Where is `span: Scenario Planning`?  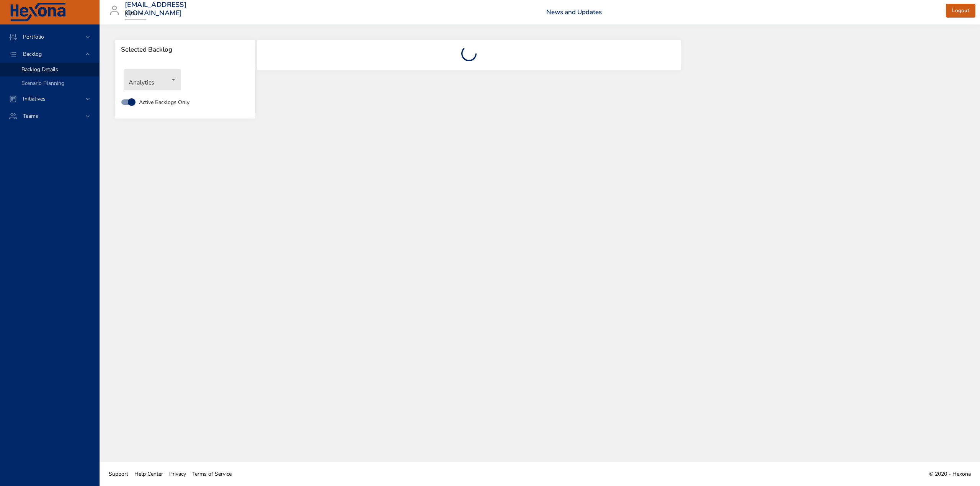 span: Scenario Planning is located at coordinates (43, 83).